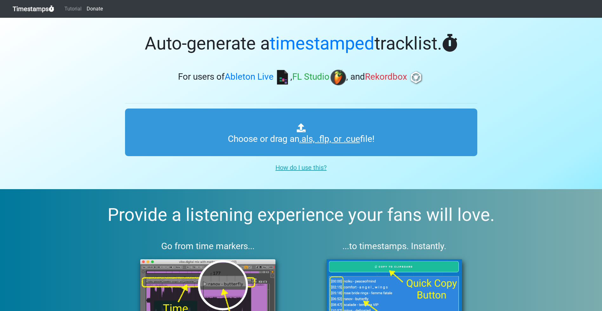 The image size is (602, 311). I want to click on span: Rekordbox, so click(386, 77).